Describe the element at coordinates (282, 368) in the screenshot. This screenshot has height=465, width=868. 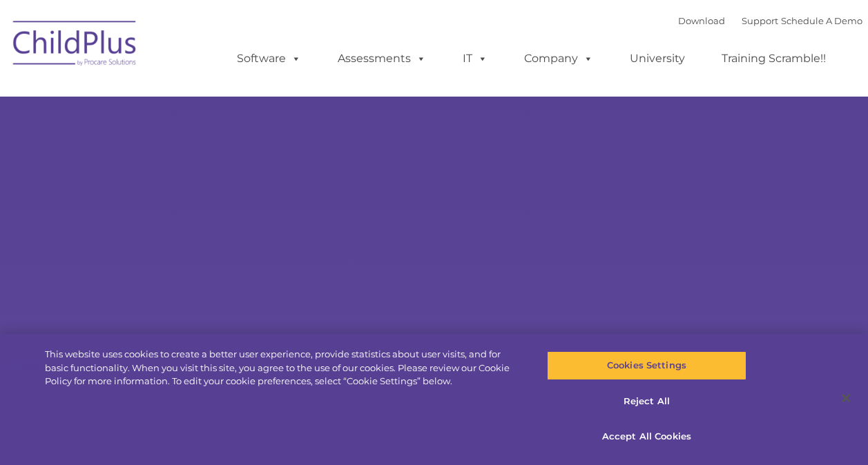
I see `div: This website uses cookies to create a better user experience, provide statistics about user visit...` at that location.